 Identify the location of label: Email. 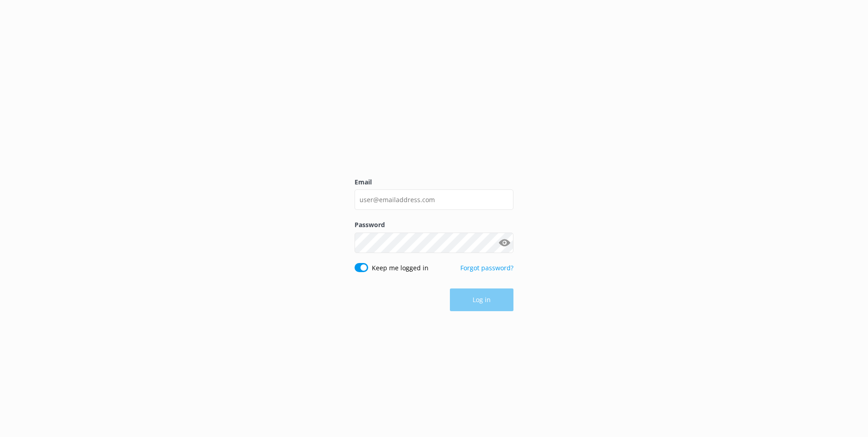
(434, 182).